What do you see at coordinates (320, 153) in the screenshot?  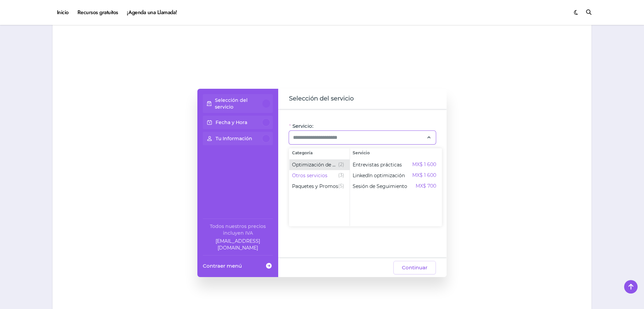 I see `span: Categoría` at bounding box center [320, 153].